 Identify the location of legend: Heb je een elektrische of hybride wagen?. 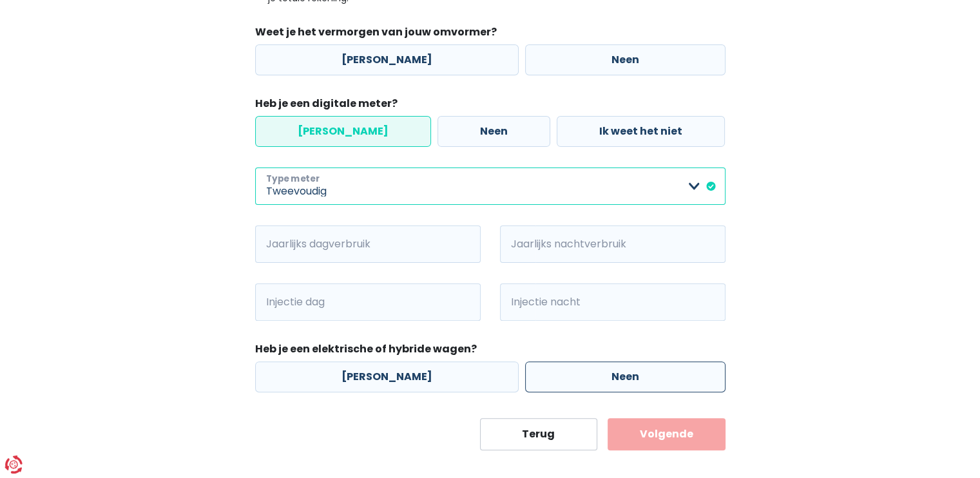
(490, 351).